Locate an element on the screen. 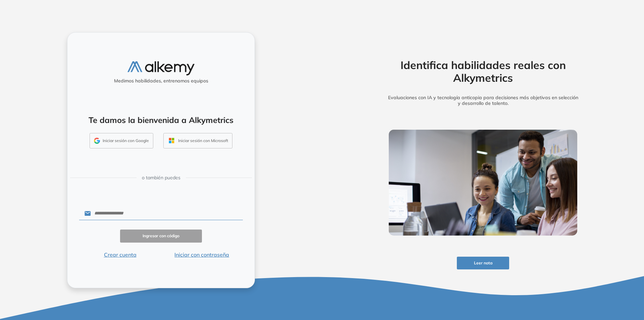 The image size is (644, 320). span: o también puedes is located at coordinates (161, 178).